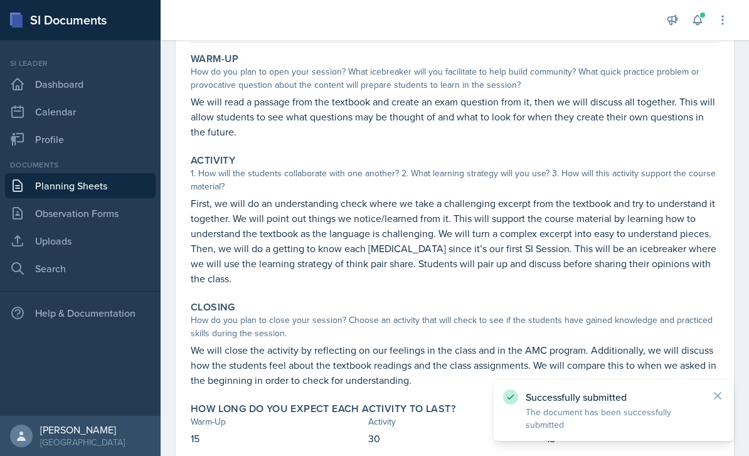 This screenshot has width=749, height=456. Describe the element at coordinates (455, 180) in the screenshot. I see `div: 1. How will the students collaborate with one another? 2. What learning strategy will you use? 3....` at that location.